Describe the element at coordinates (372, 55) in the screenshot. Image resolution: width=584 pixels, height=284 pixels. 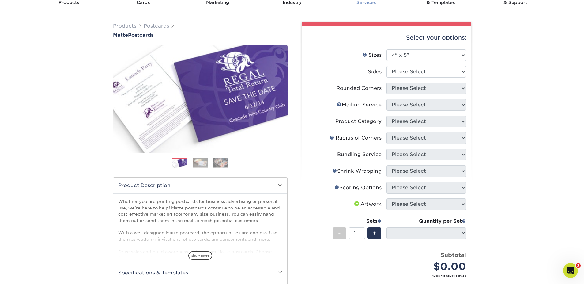
I see `div: Sizes` at that location.